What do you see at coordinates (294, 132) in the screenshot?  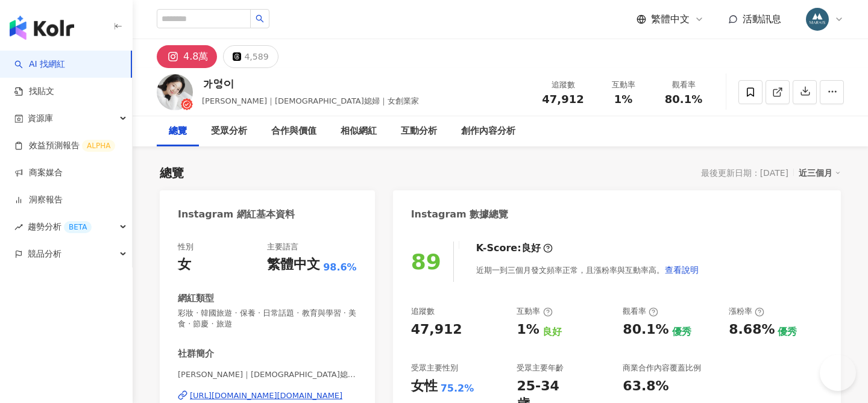 I see `div: 合作與價值` at bounding box center [294, 132].